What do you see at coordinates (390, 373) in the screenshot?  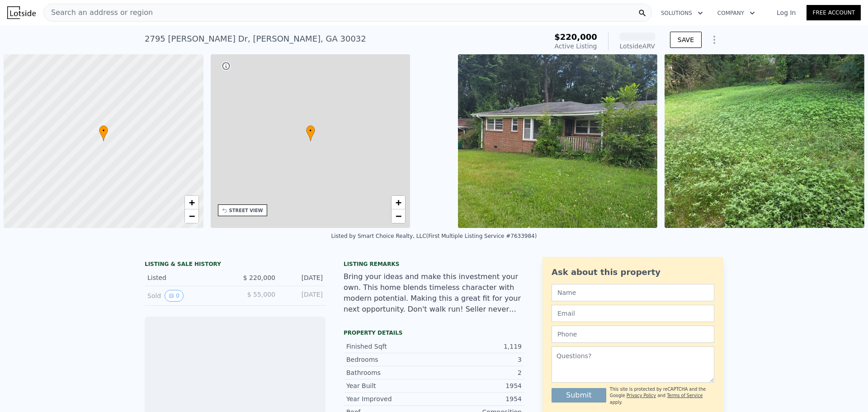 I see `div: Bathrooms` at bounding box center [390, 373].